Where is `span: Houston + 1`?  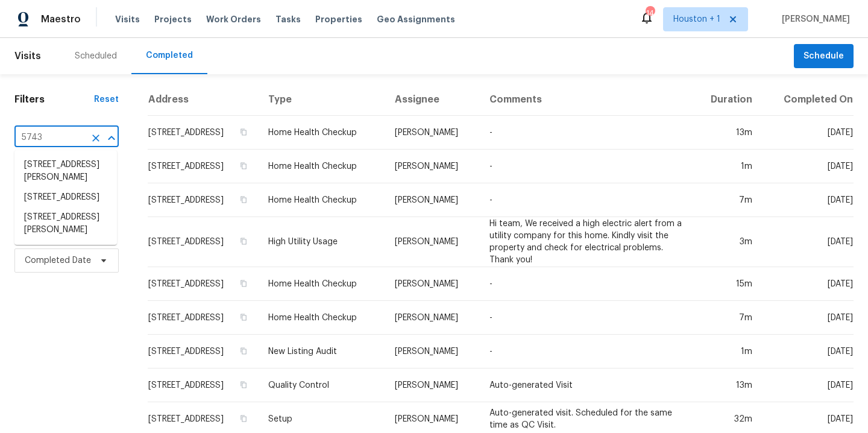 span: Houston + 1 is located at coordinates (697, 20).